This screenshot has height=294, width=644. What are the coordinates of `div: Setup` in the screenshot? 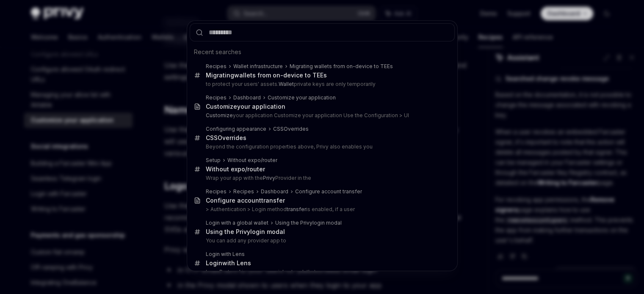 It's located at (213, 161).